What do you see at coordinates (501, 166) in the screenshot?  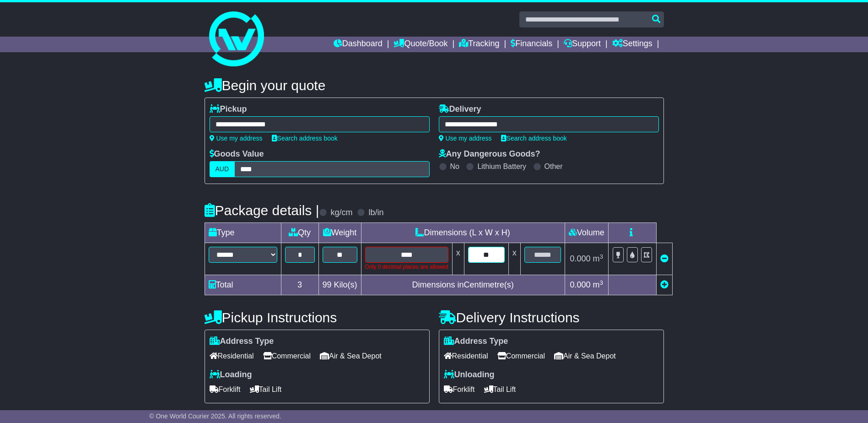 I see `label: Lithium Battery` at bounding box center [501, 166].